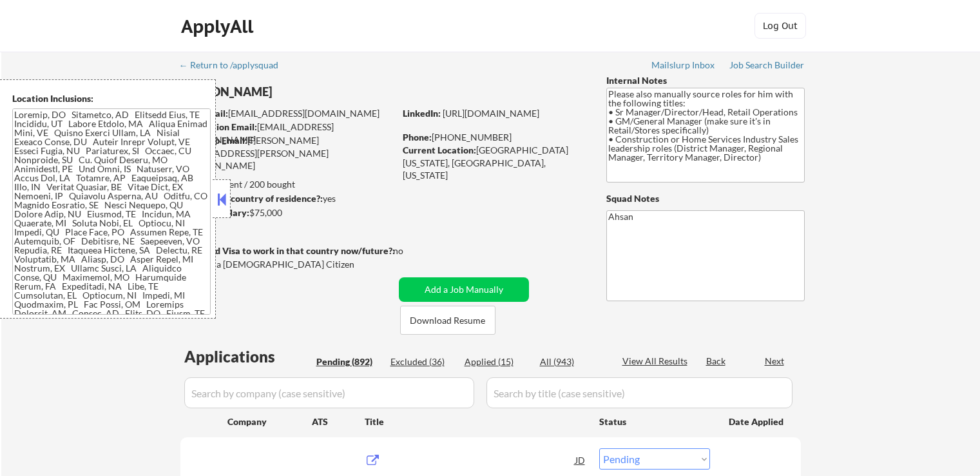 The image size is (980, 476). What do you see at coordinates (251, 198) in the screenshot?
I see `strong: Can work in country of residence?:` at bounding box center [251, 198].